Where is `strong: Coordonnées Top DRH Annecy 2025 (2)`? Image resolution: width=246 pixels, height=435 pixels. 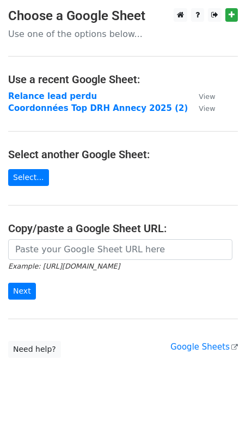
strong: Coordonnées Top DRH Annecy 2025 (2) is located at coordinates (98, 108).